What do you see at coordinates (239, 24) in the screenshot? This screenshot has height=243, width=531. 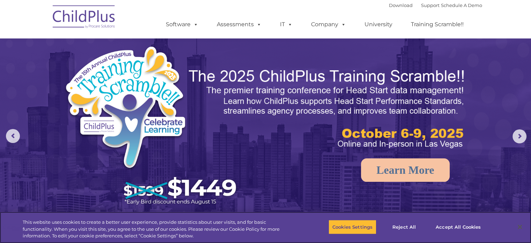 I see `a: Assessments` at bounding box center [239, 24].